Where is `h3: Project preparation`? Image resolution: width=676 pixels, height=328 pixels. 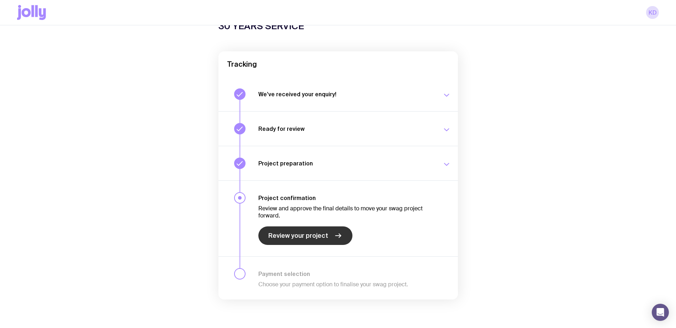 h3: Project preparation is located at coordinates (346, 163).